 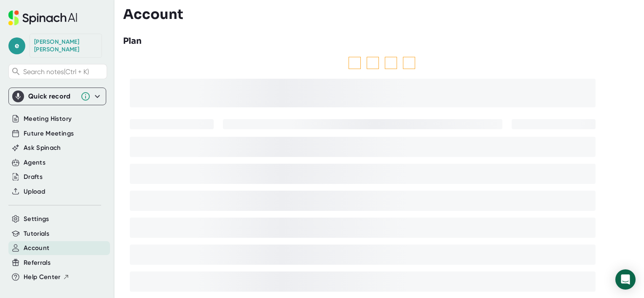 I want to click on button: Future Meetings, so click(x=48, y=133).